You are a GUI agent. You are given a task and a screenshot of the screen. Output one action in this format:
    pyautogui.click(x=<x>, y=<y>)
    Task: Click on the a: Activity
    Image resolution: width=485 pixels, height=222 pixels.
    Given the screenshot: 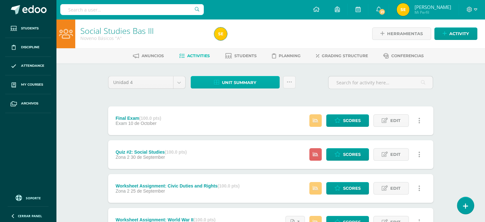 What is the action you would take?
    pyautogui.click(x=456, y=33)
    